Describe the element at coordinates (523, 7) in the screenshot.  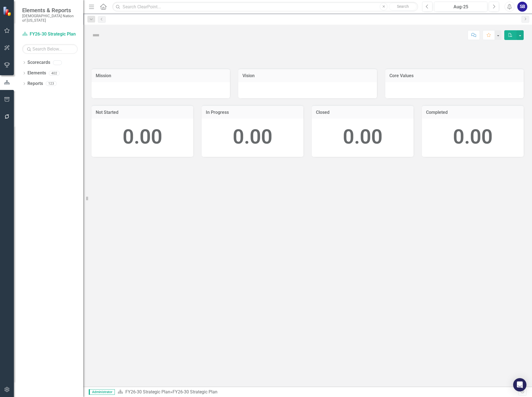
I see `div: SB` at that location.